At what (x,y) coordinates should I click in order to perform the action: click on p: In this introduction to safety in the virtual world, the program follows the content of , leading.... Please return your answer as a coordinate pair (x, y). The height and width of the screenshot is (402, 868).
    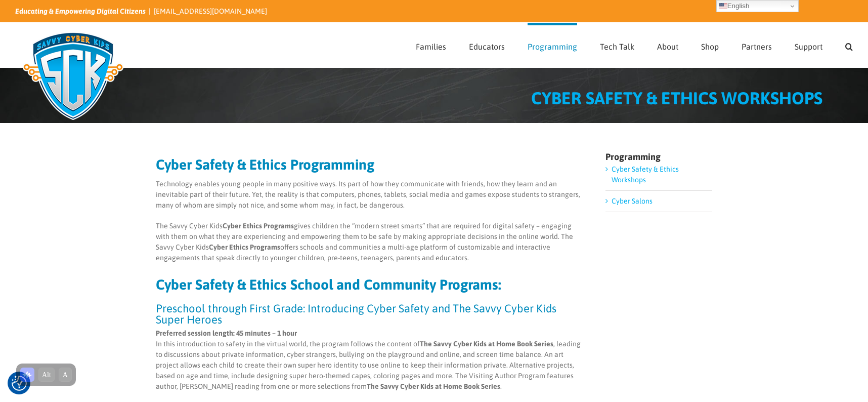
    Looking at the image, I should click on (369, 360).